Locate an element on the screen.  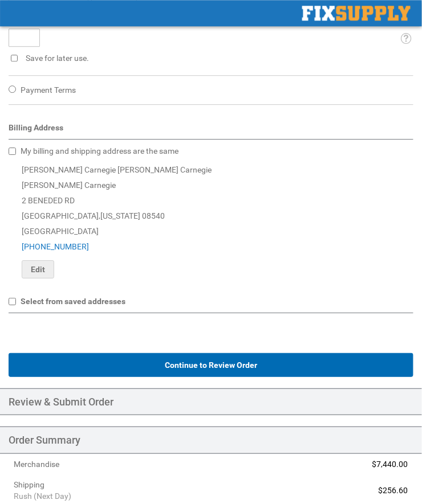
span: My billing and shipping address are the same is located at coordinates (99, 151).